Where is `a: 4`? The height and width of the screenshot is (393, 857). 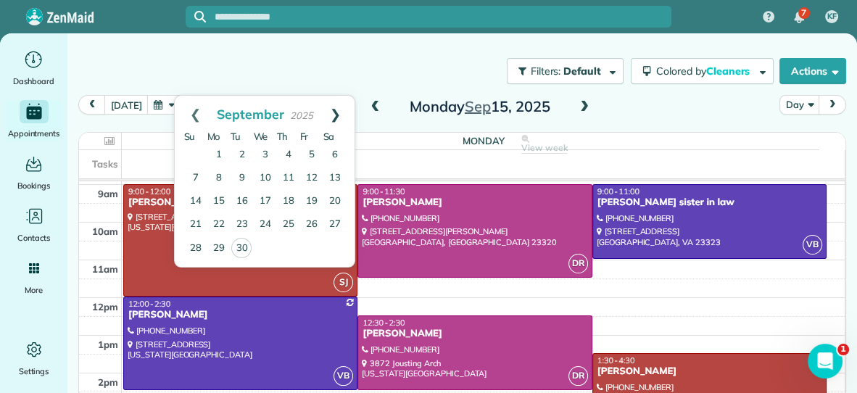
a: 4 is located at coordinates (288, 155).